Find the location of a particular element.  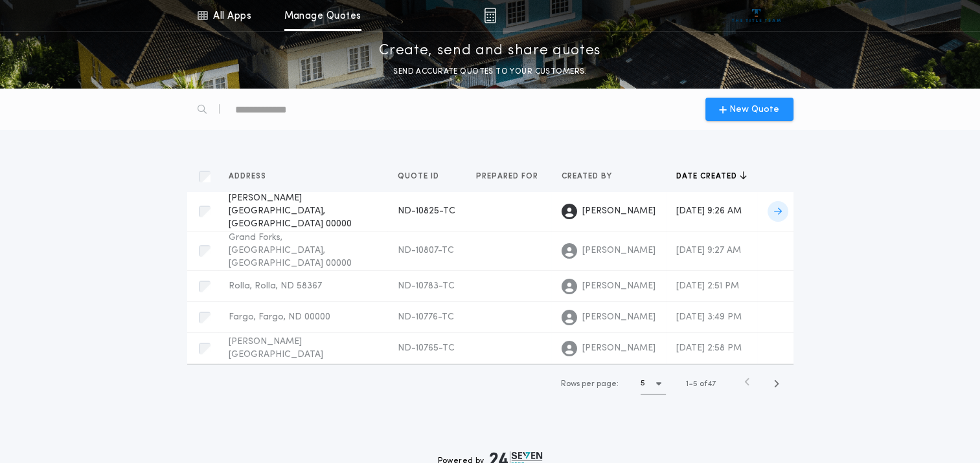

span: Created by is located at coordinates (588, 176).